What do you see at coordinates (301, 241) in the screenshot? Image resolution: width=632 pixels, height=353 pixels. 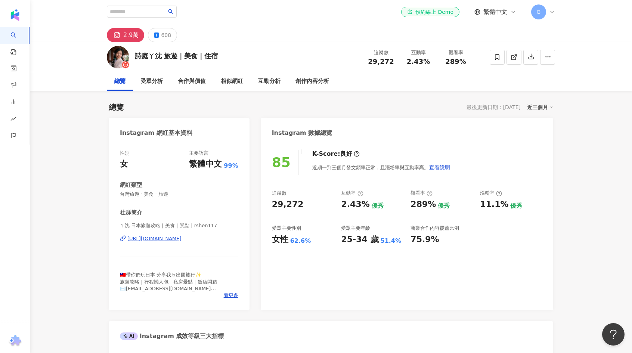 I see `div: 62.6%` at bounding box center [301, 241].